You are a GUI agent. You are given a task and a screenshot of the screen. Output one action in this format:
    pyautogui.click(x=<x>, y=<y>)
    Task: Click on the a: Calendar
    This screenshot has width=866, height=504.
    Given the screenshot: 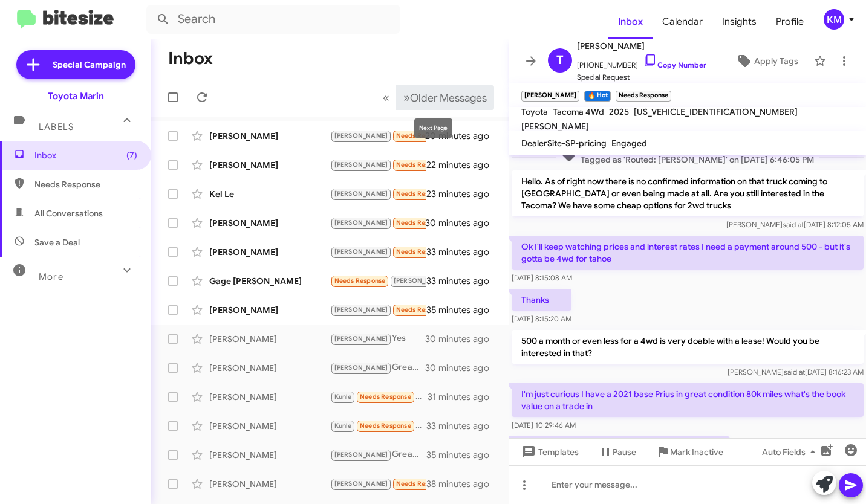 What is the action you would take?
    pyautogui.click(x=682, y=22)
    